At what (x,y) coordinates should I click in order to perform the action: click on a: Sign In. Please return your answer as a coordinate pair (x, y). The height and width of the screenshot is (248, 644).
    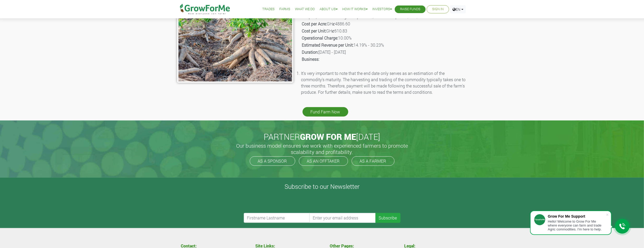
    Looking at the image, I should click on (438, 9).